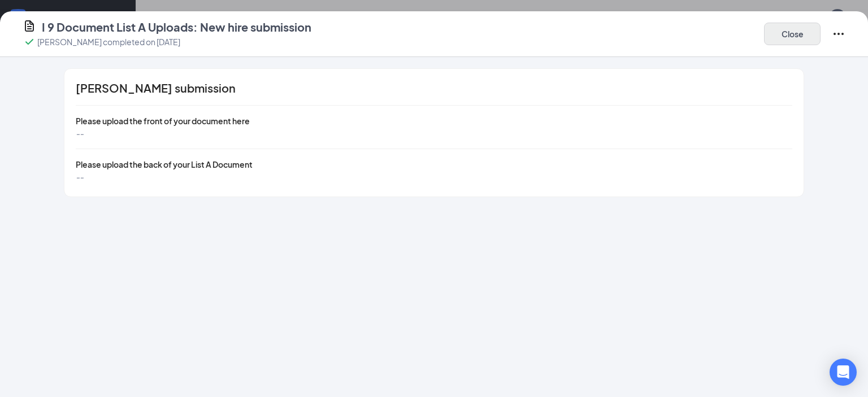 Image resolution: width=868 pixels, height=397 pixels. Describe the element at coordinates (29, 42) in the screenshot. I see `svg: Checkmark` at that location.